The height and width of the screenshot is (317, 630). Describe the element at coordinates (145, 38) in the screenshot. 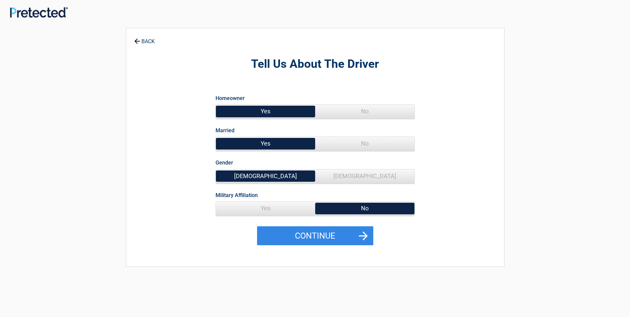

I see `a: BACK` at that location.